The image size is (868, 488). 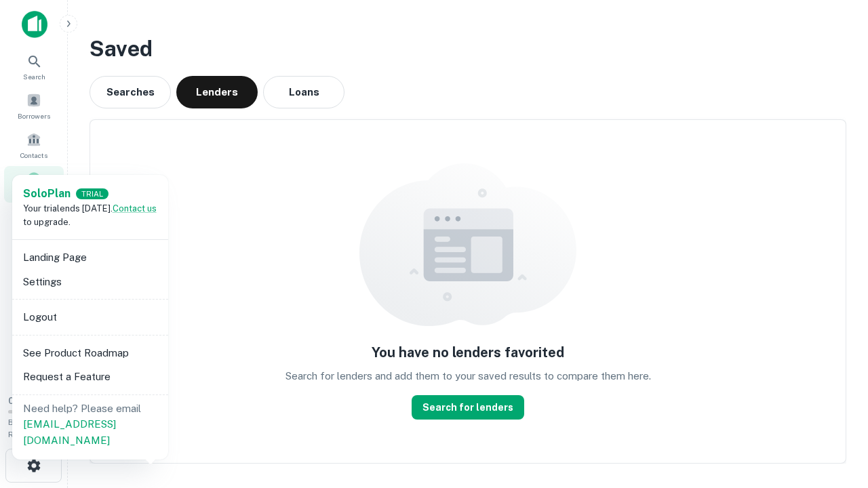 What do you see at coordinates (92, 194) in the screenshot?
I see `div: TRIAL` at bounding box center [92, 194].